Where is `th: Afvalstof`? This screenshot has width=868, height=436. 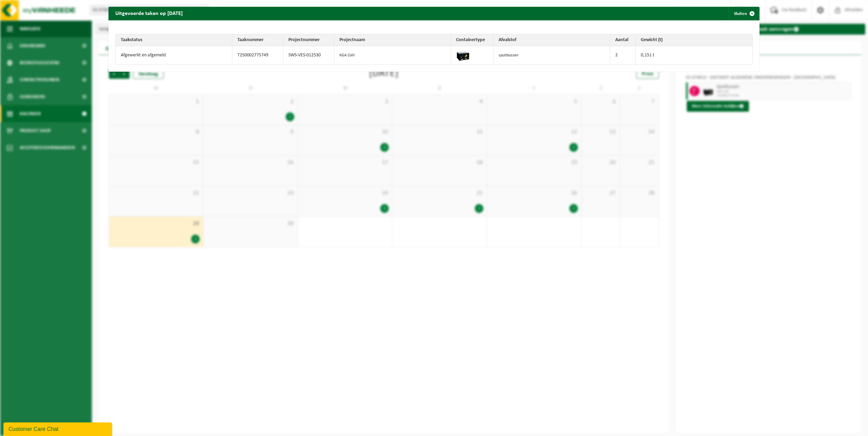 th: Afvalstof is located at coordinates (552, 40).